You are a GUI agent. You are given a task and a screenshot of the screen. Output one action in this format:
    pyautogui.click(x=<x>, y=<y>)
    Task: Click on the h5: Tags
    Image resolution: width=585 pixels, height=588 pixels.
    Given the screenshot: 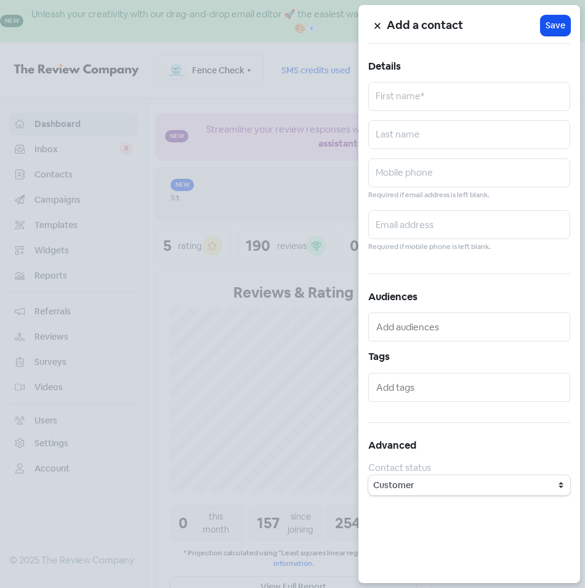 What is the action you would take?
    pyautogui.click(x=470, y=357)
    